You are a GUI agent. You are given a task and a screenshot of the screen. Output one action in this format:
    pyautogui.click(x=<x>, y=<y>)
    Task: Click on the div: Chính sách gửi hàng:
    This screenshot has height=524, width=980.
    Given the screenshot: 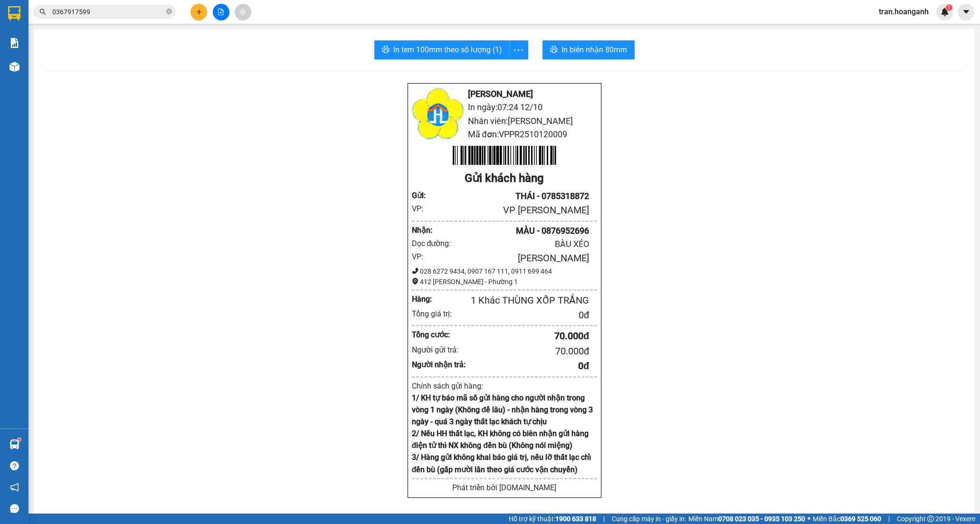 What is the action you would take?
    pyautogui.click(x=504, y=386)
    